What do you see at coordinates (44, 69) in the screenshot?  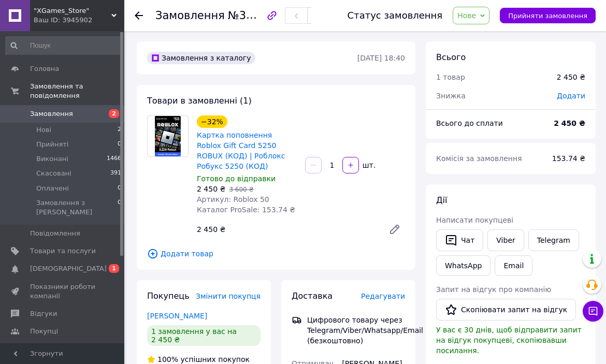 I see `span: Головна` at bounding box center [44, 69].